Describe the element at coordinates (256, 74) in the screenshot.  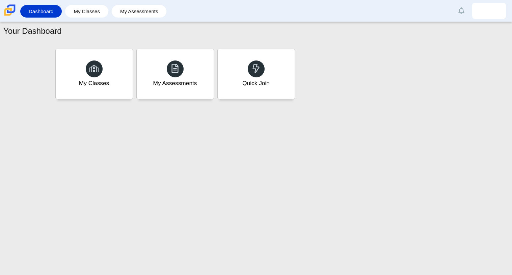
I see `a: Quick Join` at that location.